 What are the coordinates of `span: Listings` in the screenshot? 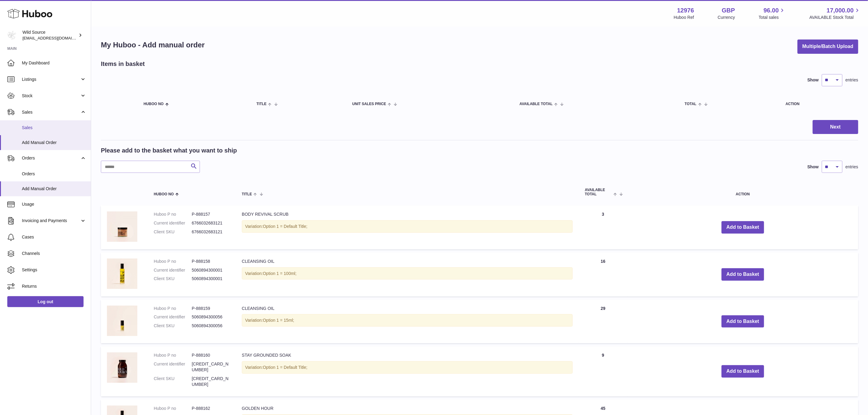 It's located at (50, 80).